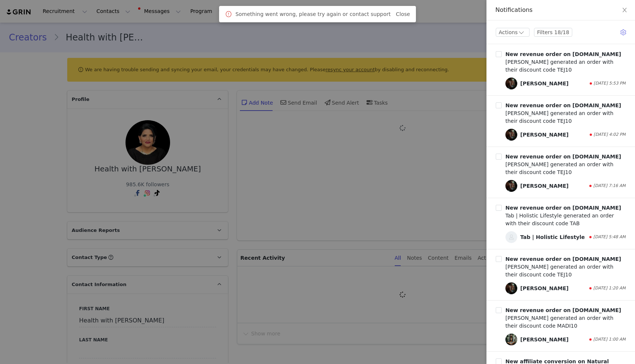 This screenshot has width=635, height=364. Describe the element at coordinates (511, 237) in the screenshot. I see `span: Tab | Holistic Lifestyle` at that location.